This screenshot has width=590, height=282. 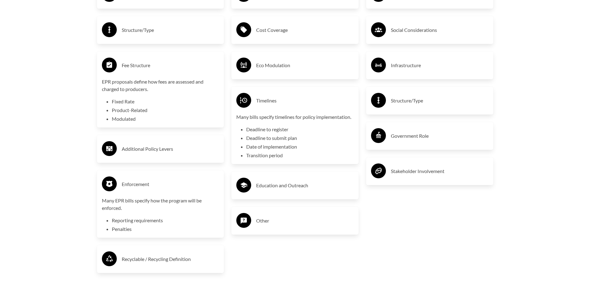 What do you see at coordinates (305, 221) in the screenshot?
I see `h3: Other` at bounding box center [305, 221].